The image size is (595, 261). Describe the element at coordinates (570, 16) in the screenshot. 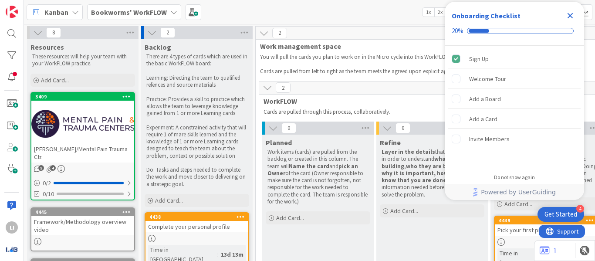

I see `div: Close Checklist` at that location.